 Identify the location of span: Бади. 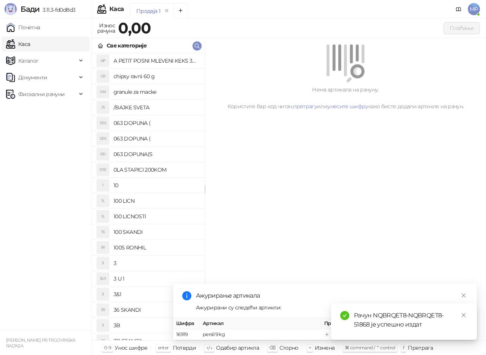
(30, 9).